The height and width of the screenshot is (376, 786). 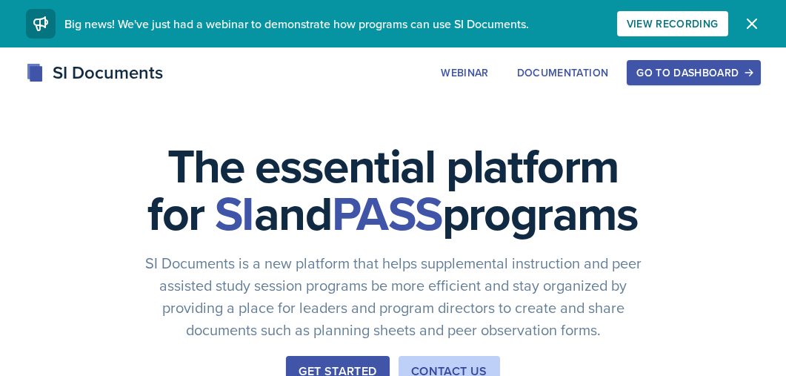 I want to click on div: View Recording, so click(x=673, y=24).